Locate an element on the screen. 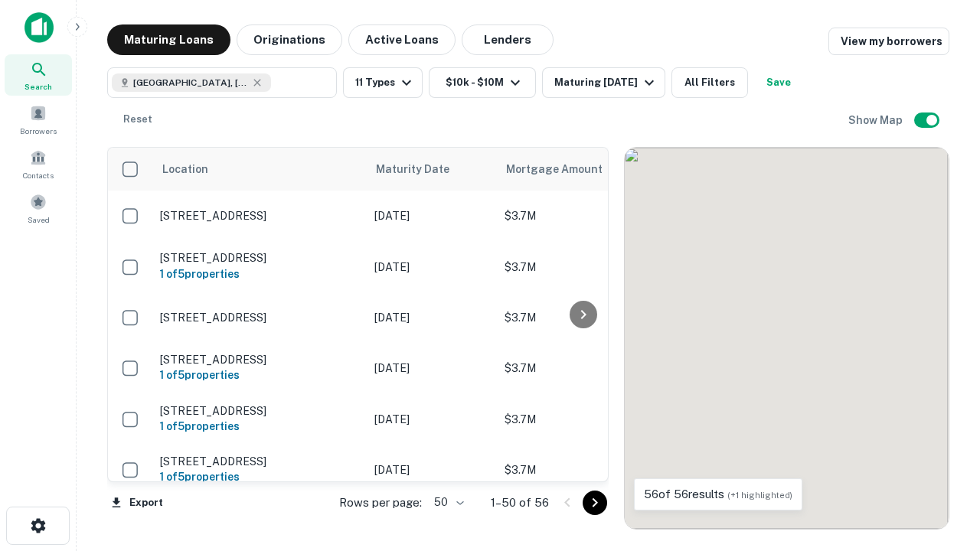 The image size is (980, 551). button: Save your search to get updates of matches that match your search criteria. is located at coordinates (778, 83).